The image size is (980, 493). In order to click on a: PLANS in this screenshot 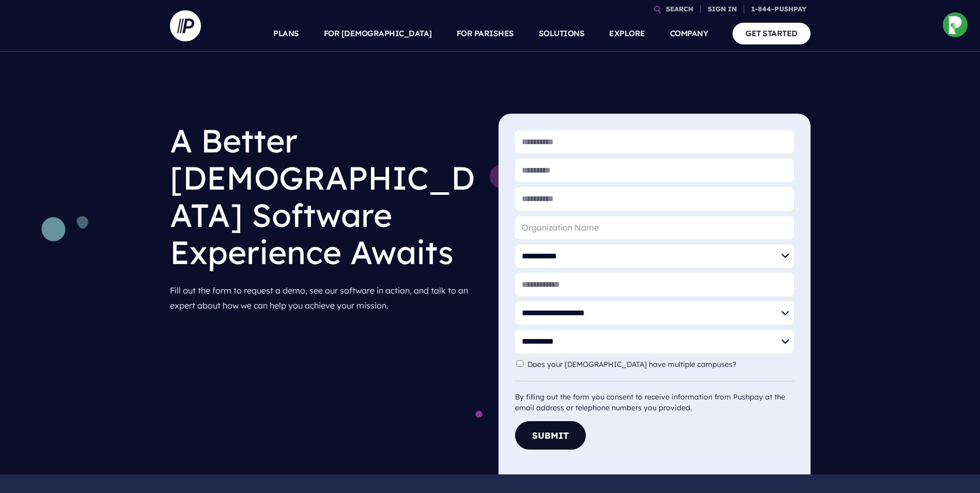, I will do `click(286, 34)`.